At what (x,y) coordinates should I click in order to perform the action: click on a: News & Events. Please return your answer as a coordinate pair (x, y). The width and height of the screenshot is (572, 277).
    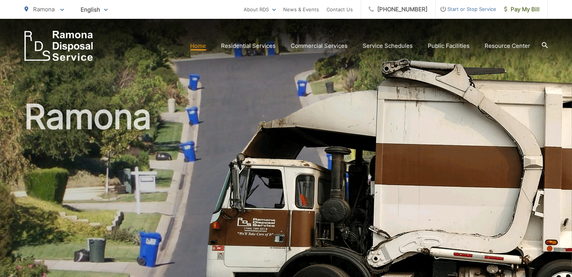
    Looking at the image, I should click on (301, 9).